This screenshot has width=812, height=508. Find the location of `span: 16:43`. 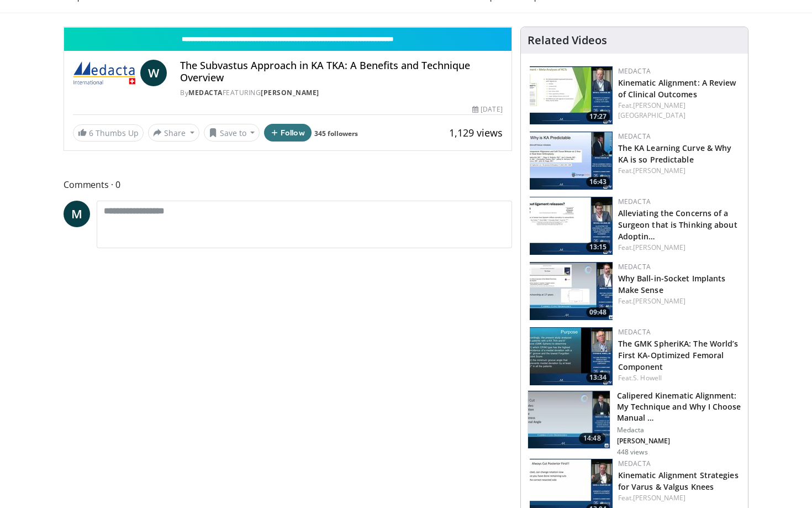

span: 16:43 is located at coordinates (598, 181).